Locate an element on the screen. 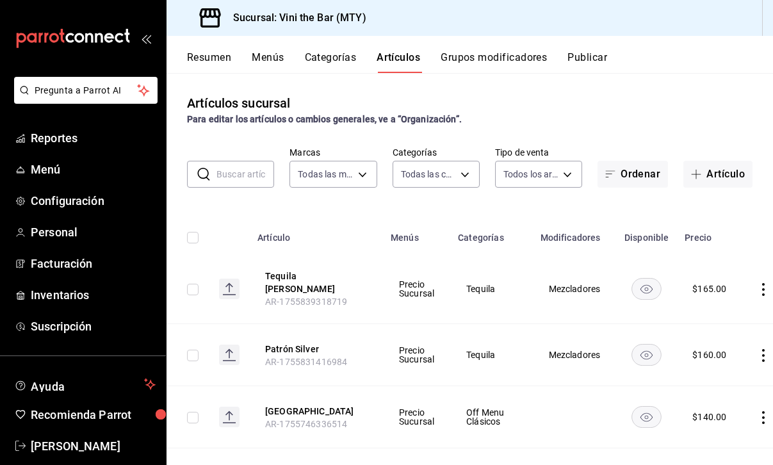  span: AR-1755831416984 is located at coordinates (306, 362).